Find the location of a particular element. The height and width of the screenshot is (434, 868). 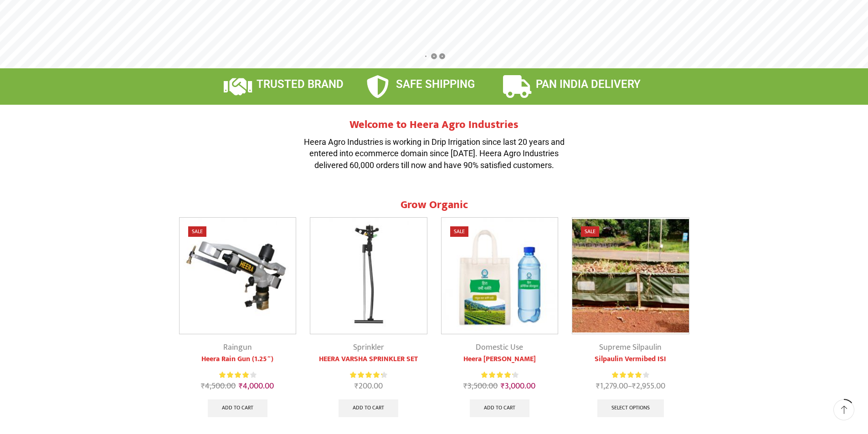

bdi: 4,000.00 is located at coordinates (256, 386).